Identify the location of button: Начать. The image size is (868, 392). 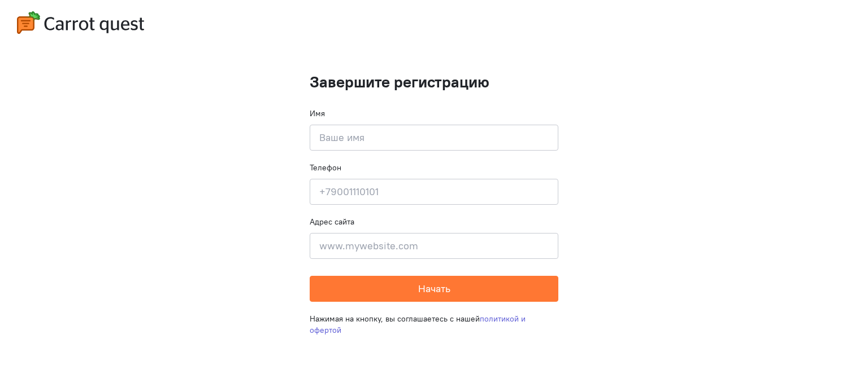
(434, 289).